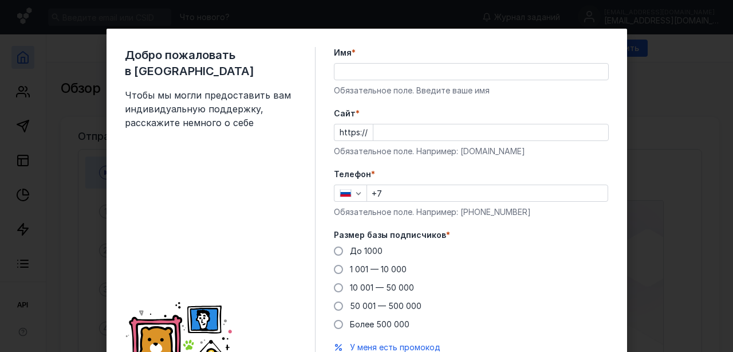  Describe the element at coordinates (343, 53) in the screenshot. I see `span: Имя` at that location.